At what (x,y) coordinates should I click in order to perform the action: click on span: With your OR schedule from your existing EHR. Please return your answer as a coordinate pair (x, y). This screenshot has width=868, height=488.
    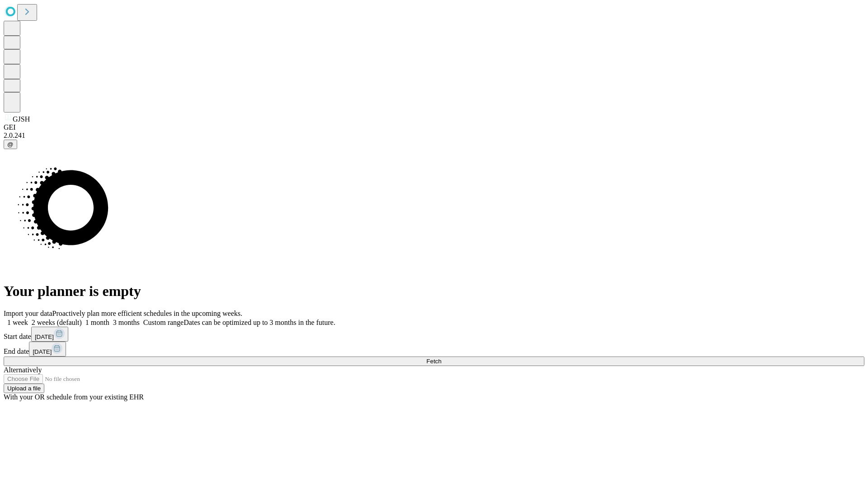
    Looking at the image, I should click on (74, 397).